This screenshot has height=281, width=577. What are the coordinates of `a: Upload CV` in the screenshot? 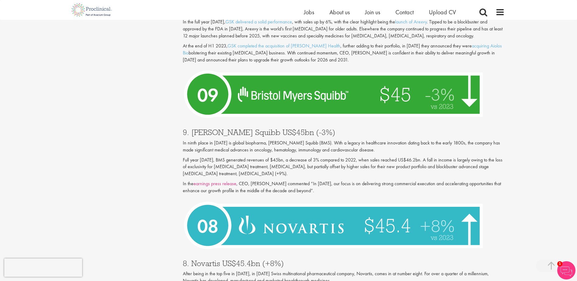 It's located at (442, 12).